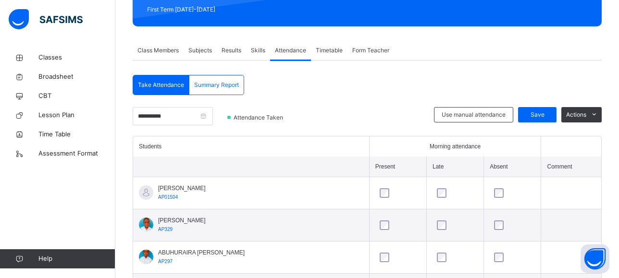  What do you see at coordinates (397, 167) in the screenshot?
I see `th: Present` at bounding box center [397, 167].